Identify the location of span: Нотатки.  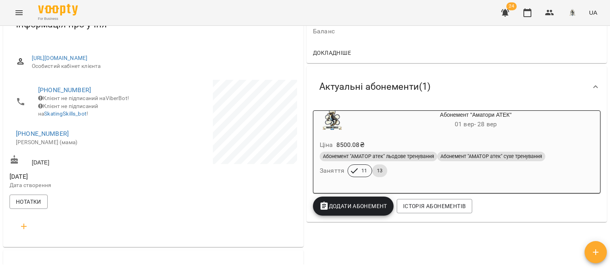
(29, 202).